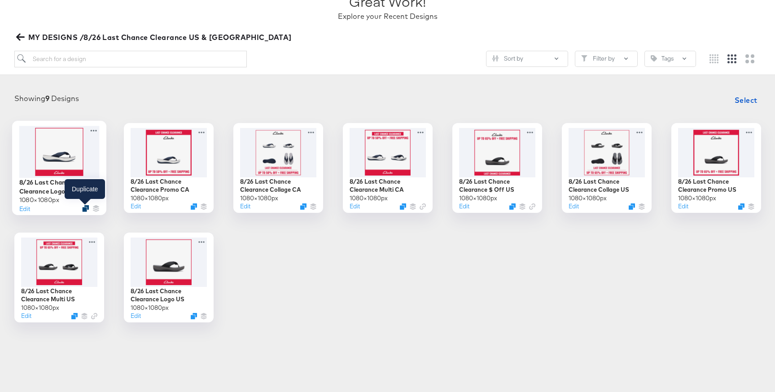 The width and height of the screenshot is (775, 392). What do you see at coordinates (497, 185) in the screenshot?
I see `div: 8/26 Last Chance Clearance $ Off US` at bounding box center [497, 185].